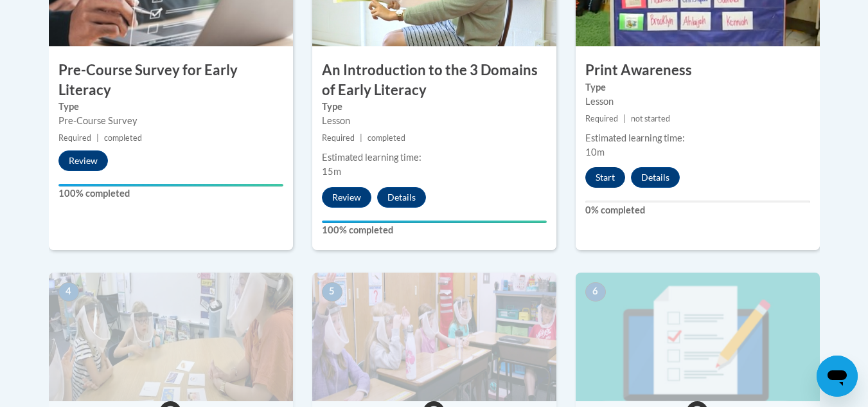 This screenshot has height=407, width=868. What do you see at coordinates (435, 80) in the screenshot?
I see `h3: An Introduction to the 3 Domains of Early Literacy` at bounding box center [435, 80].